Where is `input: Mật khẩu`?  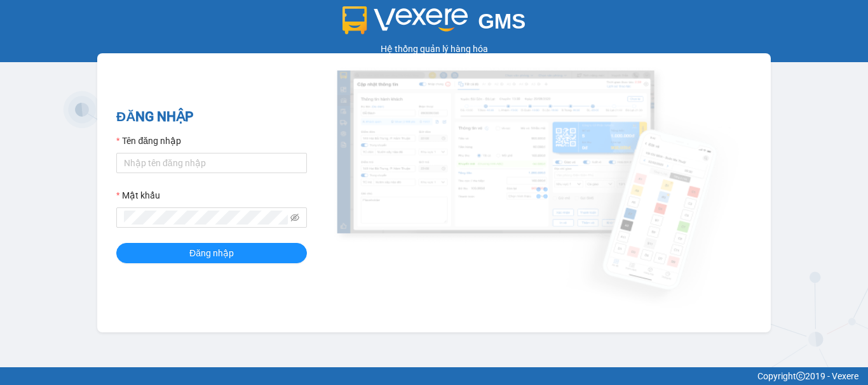 input: Mật khẩu is located at coordinates (206, 217).